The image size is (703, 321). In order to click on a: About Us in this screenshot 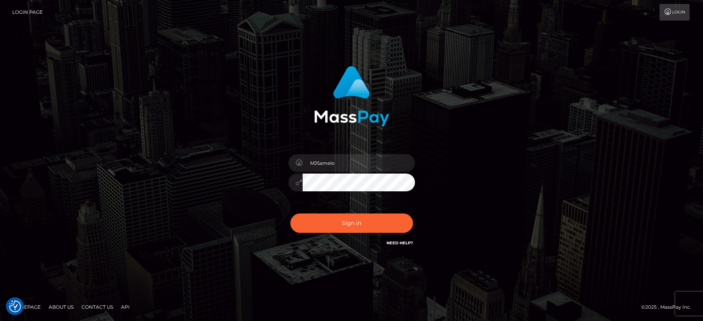, I will do `click(61, 307)`.